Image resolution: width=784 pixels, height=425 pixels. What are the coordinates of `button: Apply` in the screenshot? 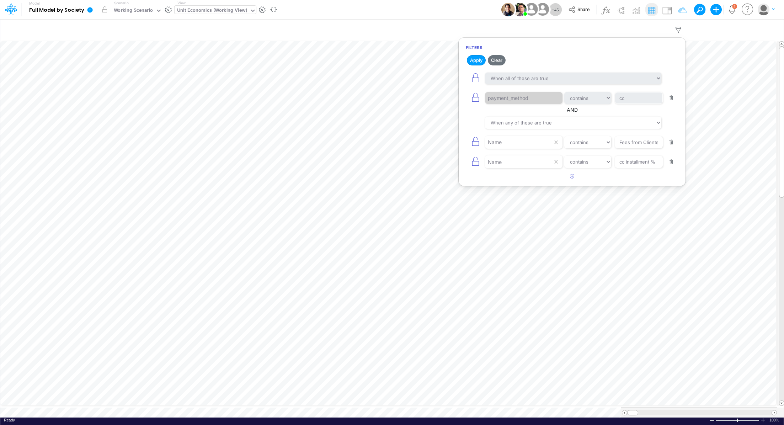 It's located at (476, 60).